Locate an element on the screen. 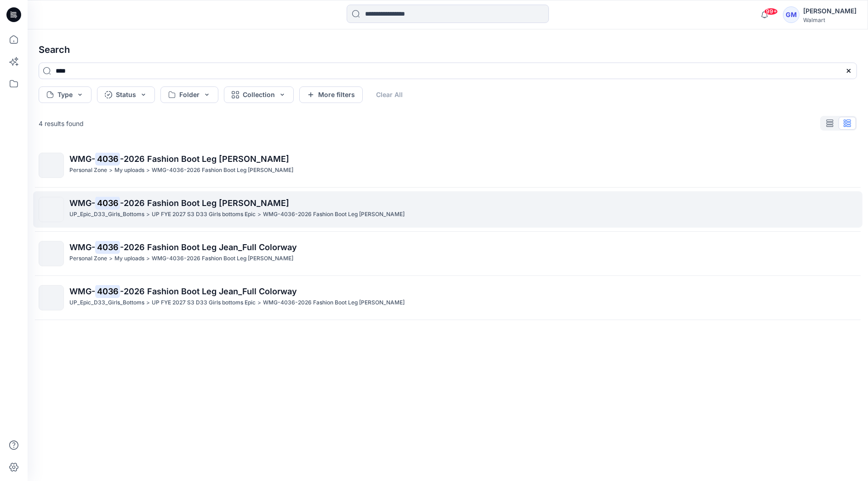 The height and width of the screenshot is (481, 868). button: Folder is located at coordinates (190, 95).